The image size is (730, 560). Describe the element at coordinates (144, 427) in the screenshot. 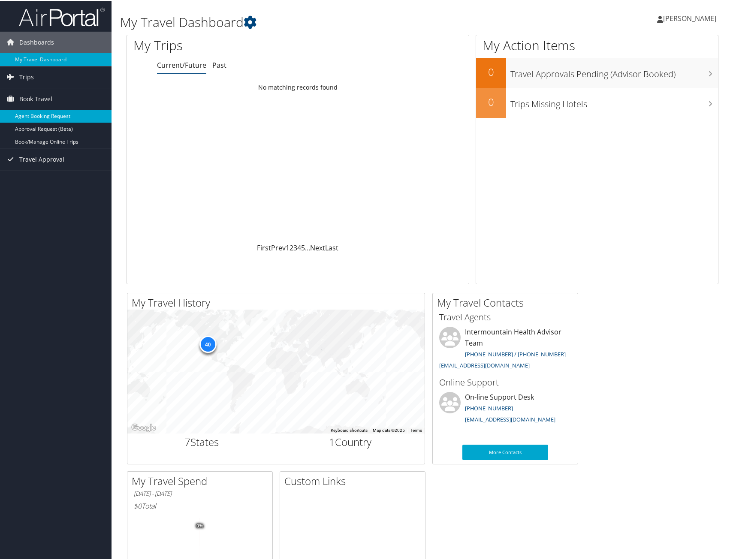

I see `img: Google` at that location.